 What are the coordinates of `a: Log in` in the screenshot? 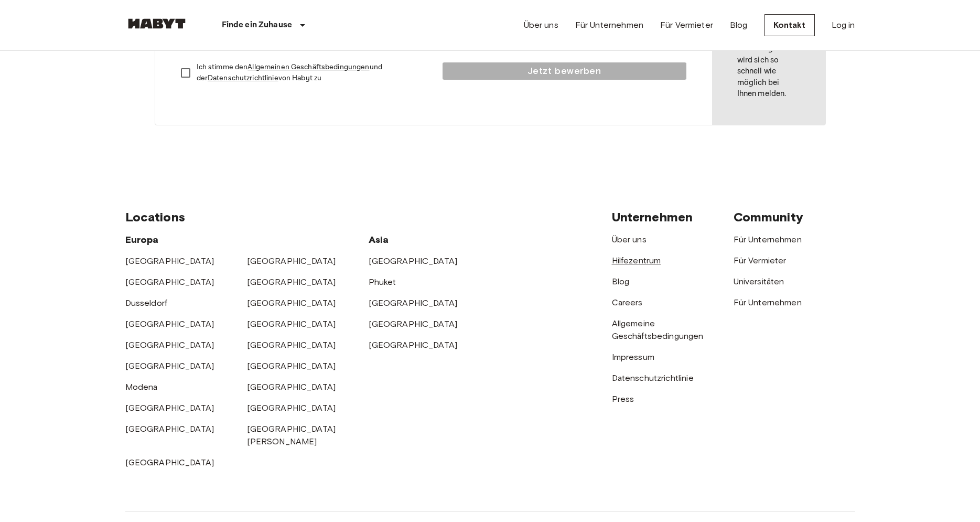 It's located at (843, 25).